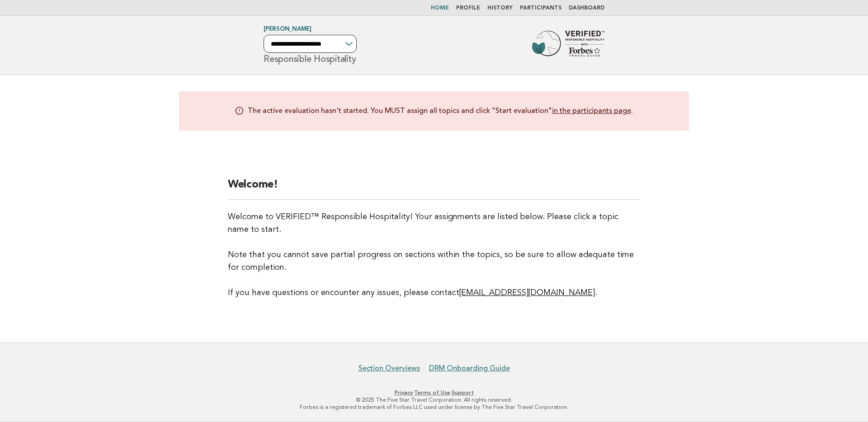 This screenshot has height=422, width=868. I want to click on a: Home, so click(440, 8).